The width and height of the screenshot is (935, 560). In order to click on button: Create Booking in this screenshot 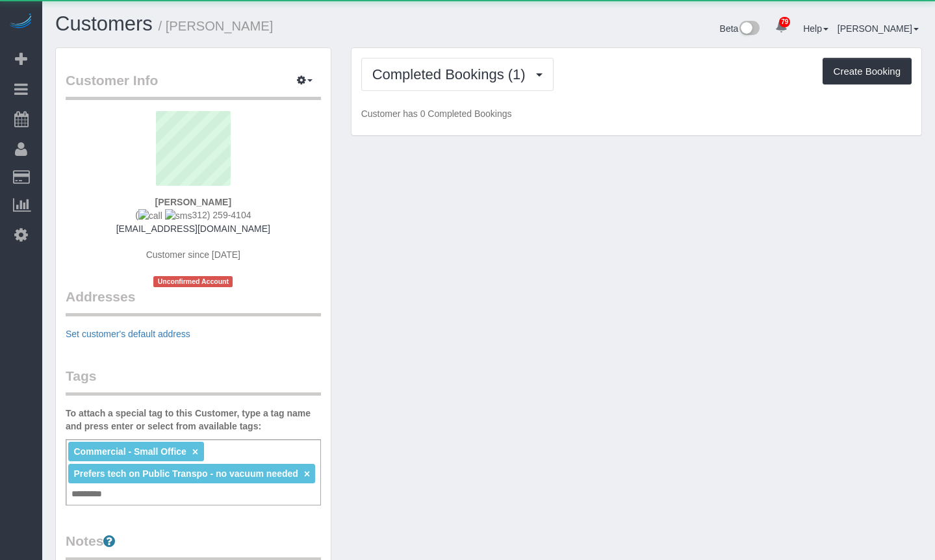, I will do `click(867, 71)`.